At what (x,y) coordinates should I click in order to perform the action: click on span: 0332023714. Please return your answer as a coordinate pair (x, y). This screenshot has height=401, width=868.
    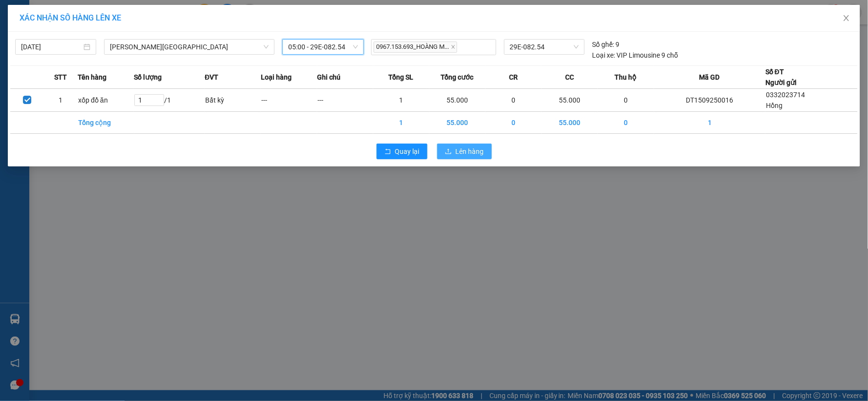
    Looking at the image, I should click on (786, 95).